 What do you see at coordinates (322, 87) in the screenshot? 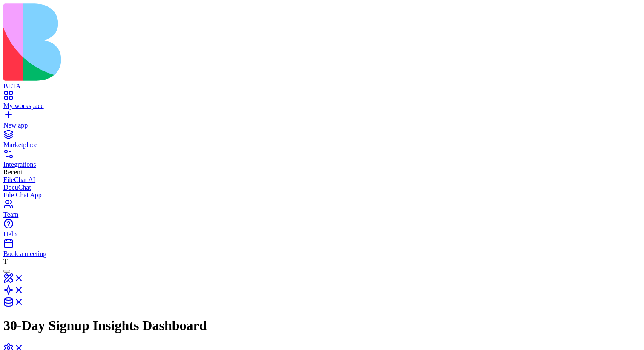
I see `div: BETA` at bounding box center [322, 87].